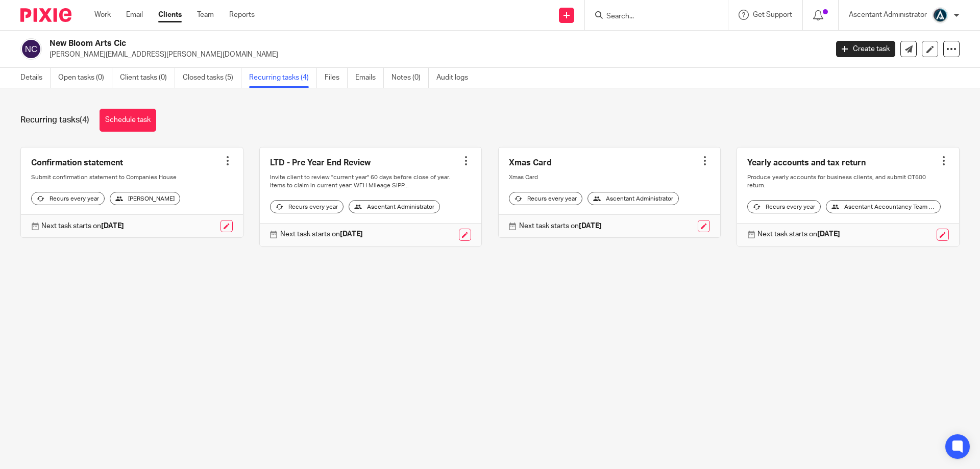  I want to click on a: Email, so click(134, 15).